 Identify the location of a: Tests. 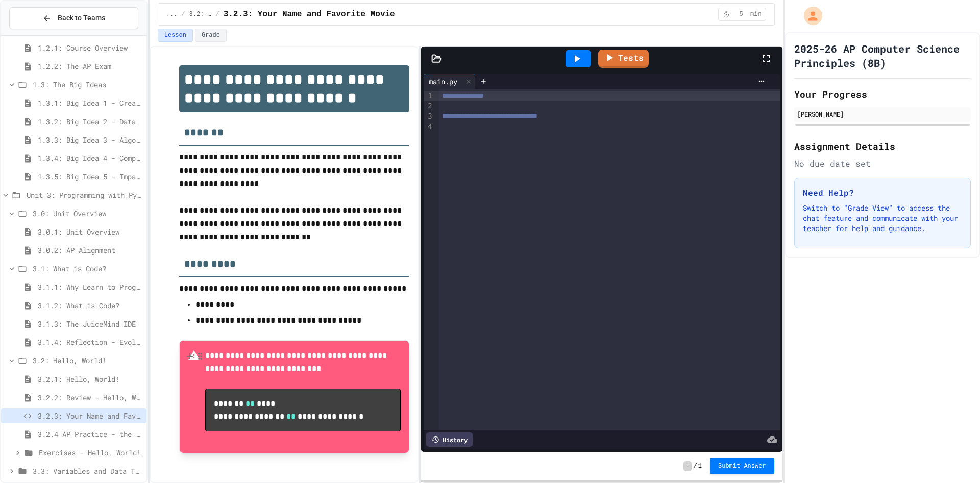
(623, 59).